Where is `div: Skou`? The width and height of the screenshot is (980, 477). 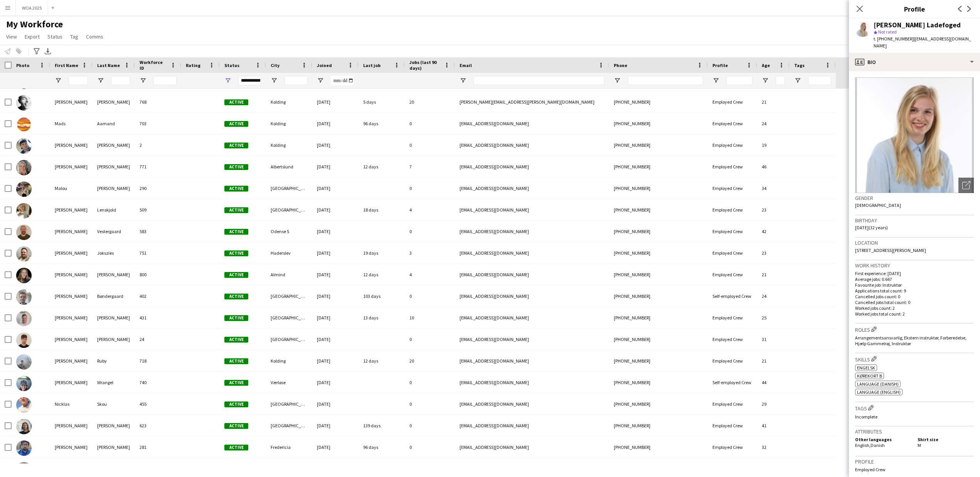
div: Skou is located at coordinates (114, 404).